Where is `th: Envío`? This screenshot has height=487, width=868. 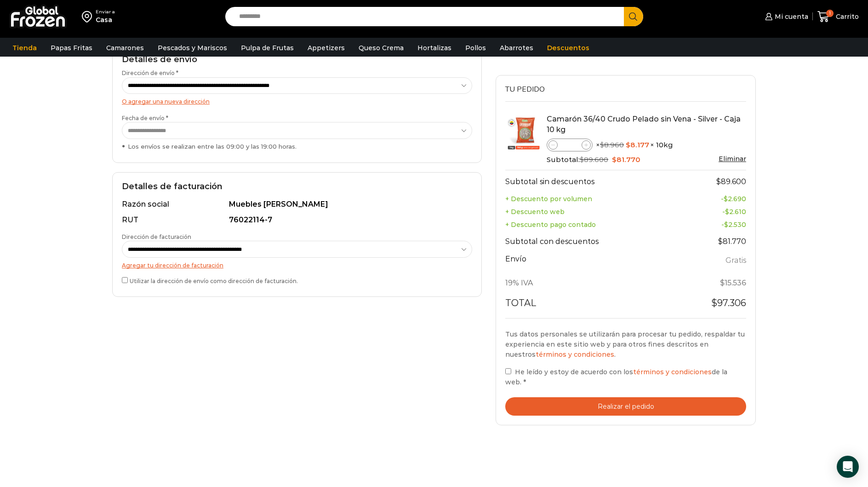
th: Envío is located at coordinates (594, 263).